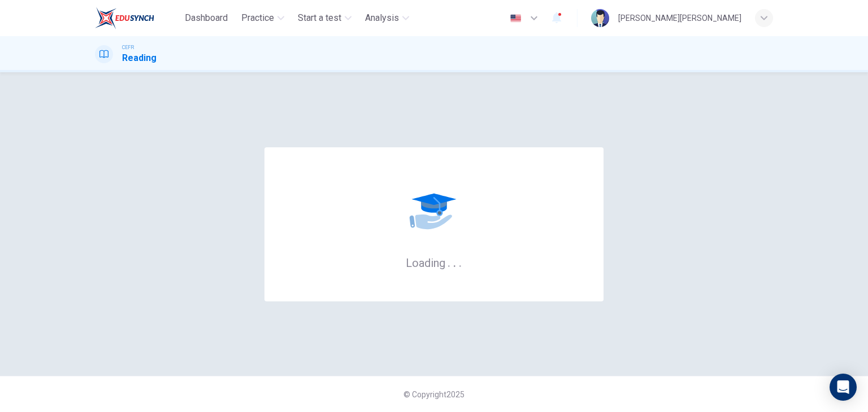  What do you see at coordinates (319, 18) in the screenshot?
I see `span: Start a test` at bounding box center [319, 18].